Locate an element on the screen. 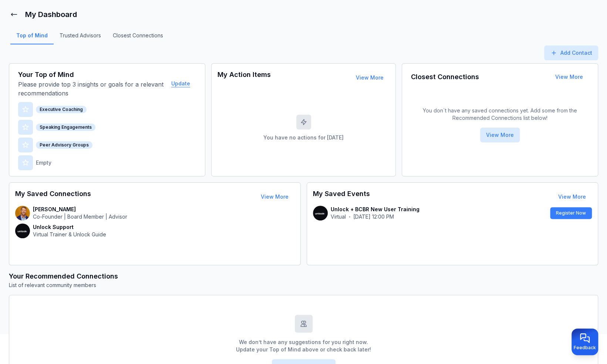 This screenshot has width=607, height=364. a: Top of Mind is located at coordinates (32, 38).